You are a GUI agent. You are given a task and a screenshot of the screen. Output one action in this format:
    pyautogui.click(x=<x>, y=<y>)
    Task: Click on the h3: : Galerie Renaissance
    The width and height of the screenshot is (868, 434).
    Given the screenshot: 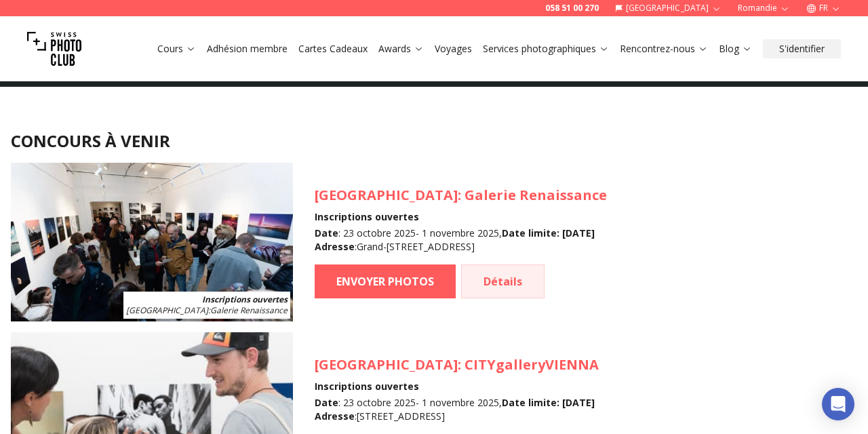 What is the action you would take?
    pyautogui.click(x=460, y=196)
    